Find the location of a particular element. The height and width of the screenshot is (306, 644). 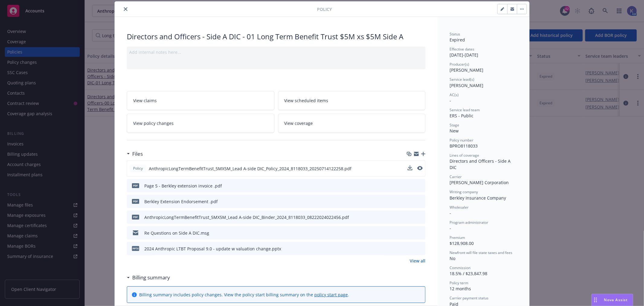

span: Carrier payment status is located at coordinates (469, 297).